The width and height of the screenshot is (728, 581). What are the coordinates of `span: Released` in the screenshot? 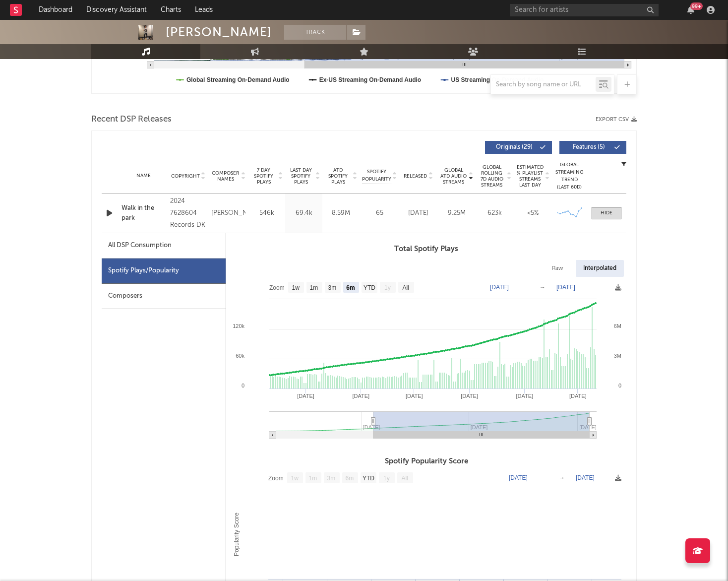 It's located at (415, 176).